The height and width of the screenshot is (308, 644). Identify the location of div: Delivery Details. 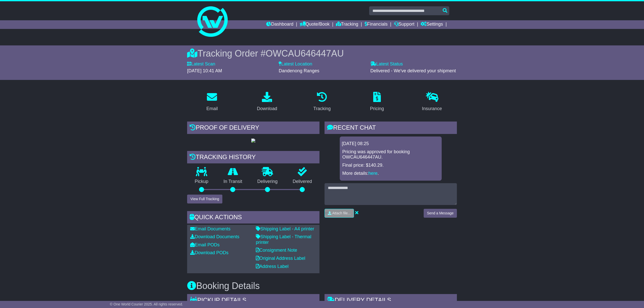
(391, 301).